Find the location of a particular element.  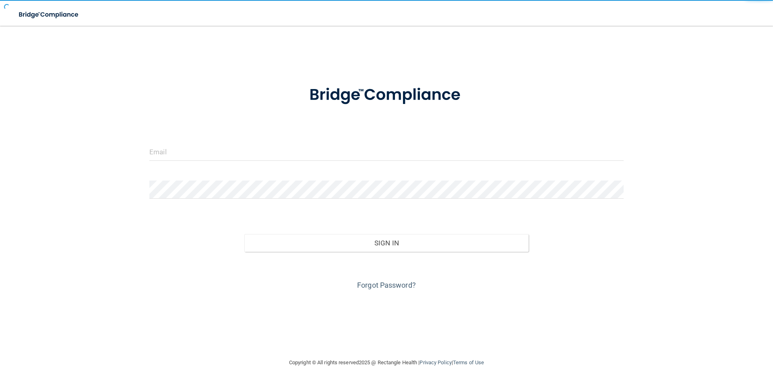

button: Sign In is located at coordinates (387, 243).